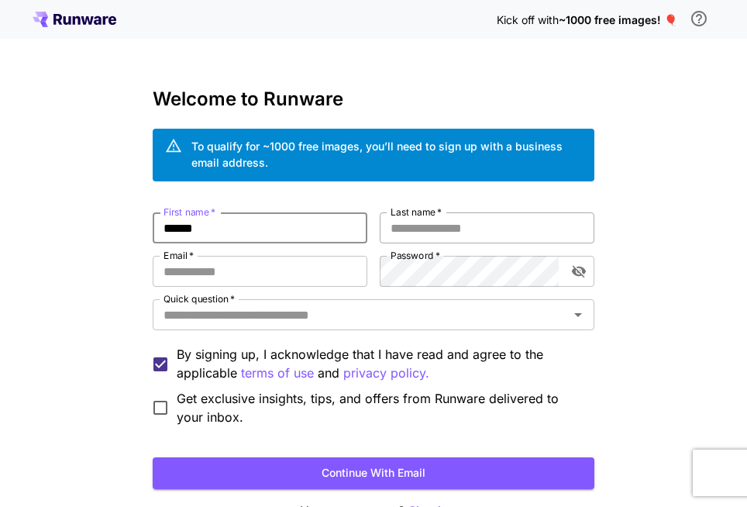 This screenshot has width=747, height=507. What do you see at coordinates (178, 255) in the screenshot?
I see `label: Email` at bounding box center [178, 255].